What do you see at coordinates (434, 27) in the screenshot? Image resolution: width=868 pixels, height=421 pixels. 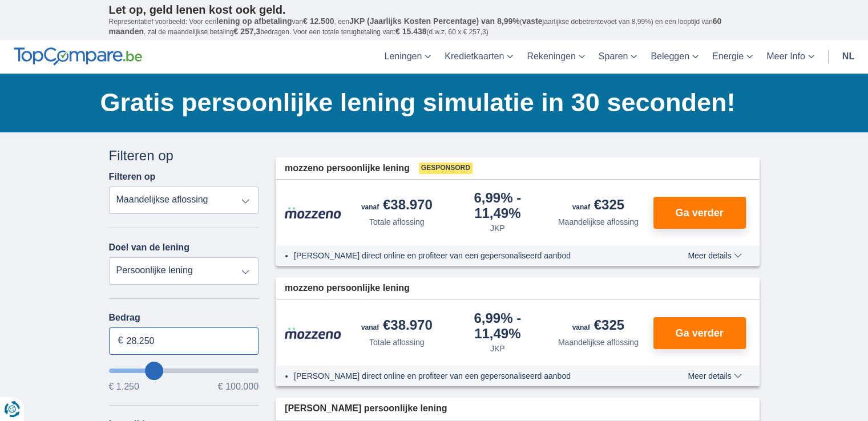 I see `p: Representatief voorbeeld: Voor een van , een ( jaarlijkse debetrentevoet van 8,99%) en een loopti...` at bounding box center [434, 27].